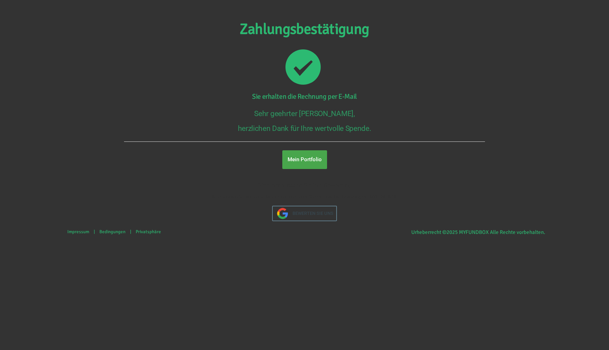 The image size is (609, 350). I want to click on p: Sie erhalten die Rechnung per E-Mail, so click(305, 96).